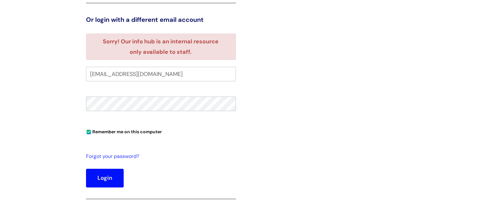  I want to click on input: Your e-mail address, so click(161, 74).